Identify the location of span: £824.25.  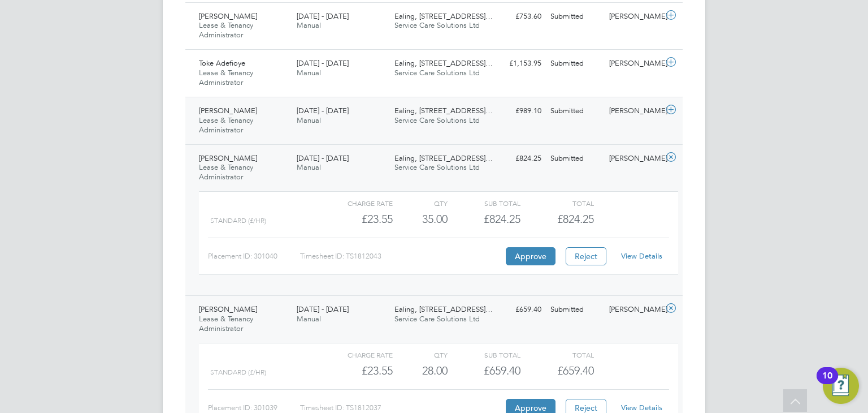
(575, 219).